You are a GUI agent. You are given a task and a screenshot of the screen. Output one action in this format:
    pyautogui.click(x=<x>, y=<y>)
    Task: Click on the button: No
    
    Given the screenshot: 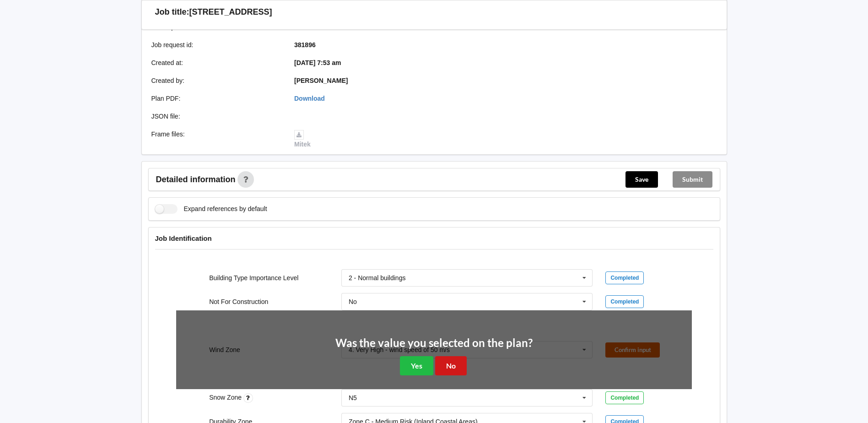 What is the action you would take?
    pyautogui.click(x=451, y=365)
    